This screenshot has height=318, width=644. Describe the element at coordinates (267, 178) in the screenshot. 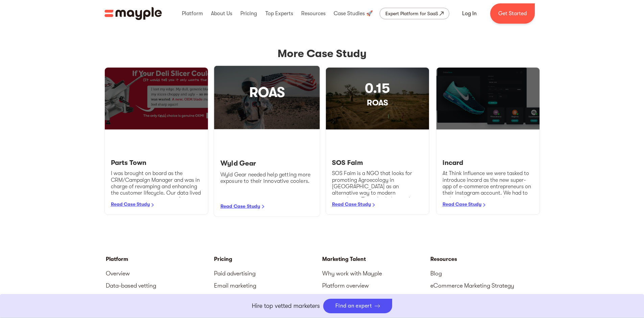

I see `p: Wyld Gear needed help getting more exposure to their innovative coolers.` at that location.